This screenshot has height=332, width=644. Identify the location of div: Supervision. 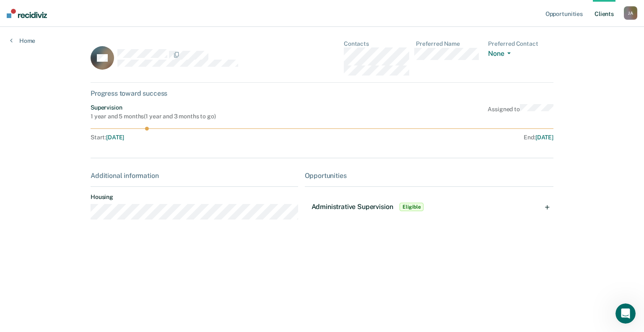
(153, 107).